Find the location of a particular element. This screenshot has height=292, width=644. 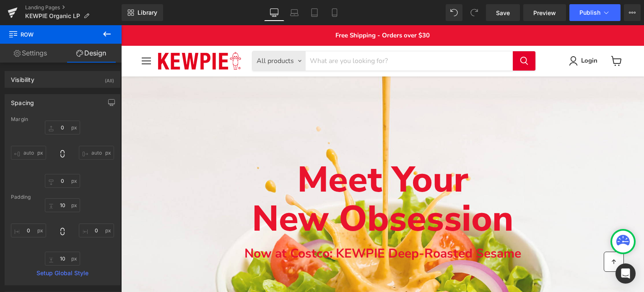

button: Redo is located at coordinates (474, 12).